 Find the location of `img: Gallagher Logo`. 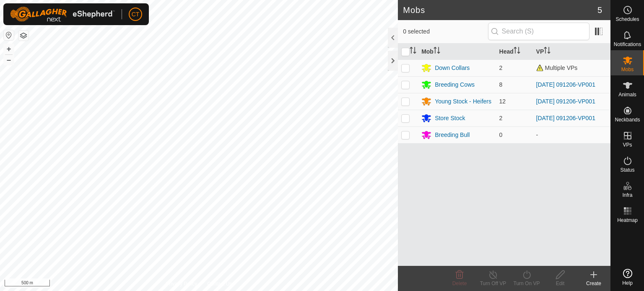

img: Gallagher Logo is located at coordinates (62, 14).